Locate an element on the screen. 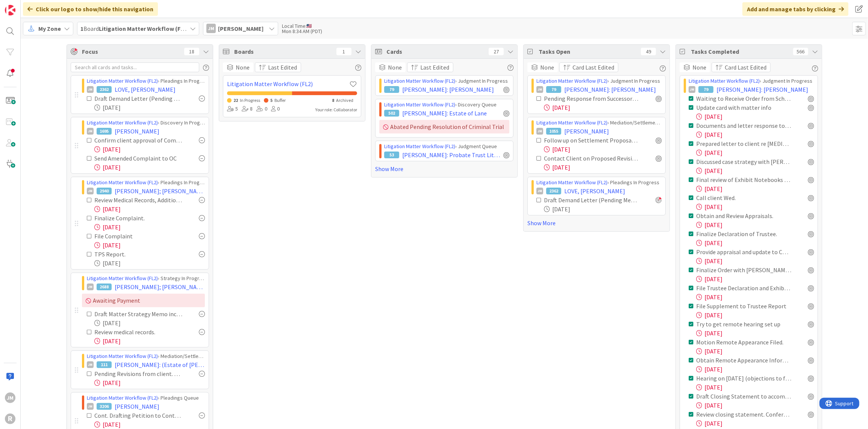 The width and height of the screenshot is (868, 429). div: Pending Revisions from client. Send back to OC. is located at coordinates (139, 374).